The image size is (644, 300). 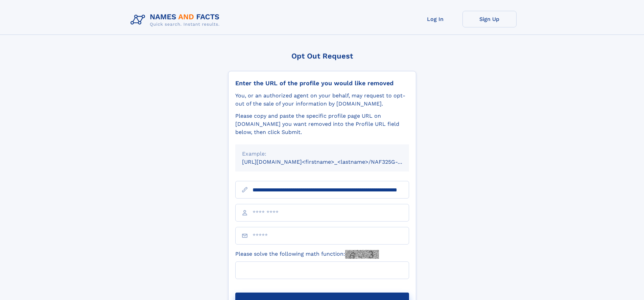 I want to click on div: Example:, so click(x=322, y=154).